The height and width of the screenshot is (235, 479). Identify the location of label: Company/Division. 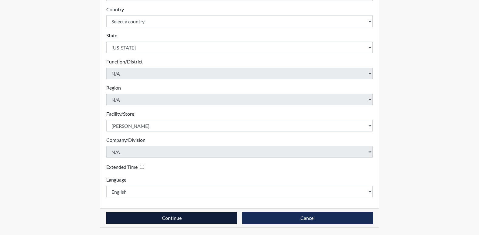
(126, 140).